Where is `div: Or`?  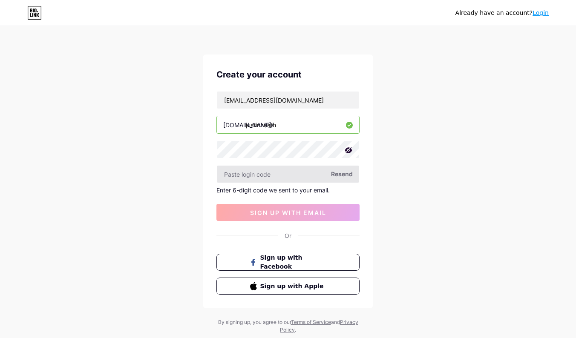 div: Or is located at coordinates (288, 236).